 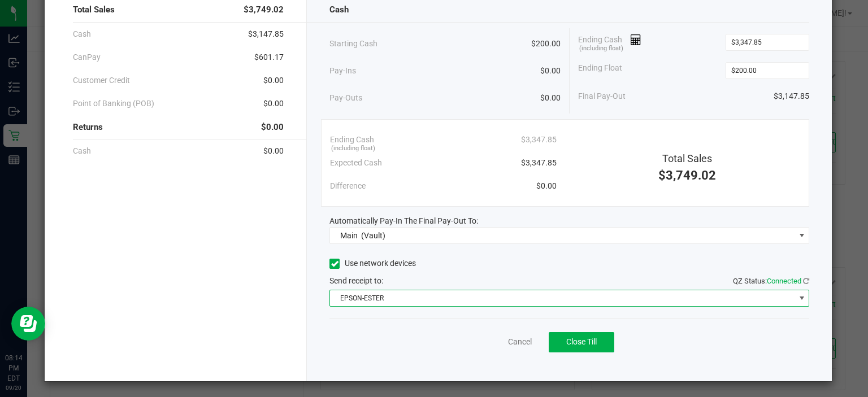 I want to click on label: Use network devices, so click(x=372, y=263).